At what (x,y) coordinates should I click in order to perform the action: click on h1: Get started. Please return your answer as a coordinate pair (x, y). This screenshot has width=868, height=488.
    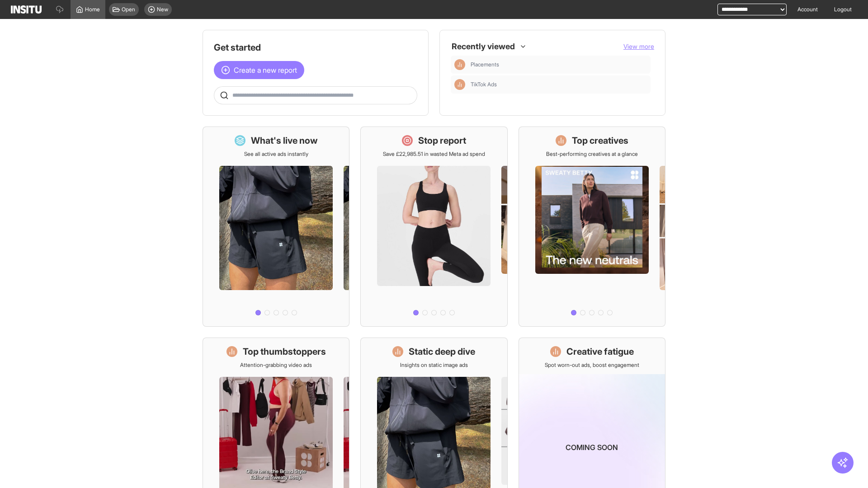
    Looking at the image, I should click on (315, 48).